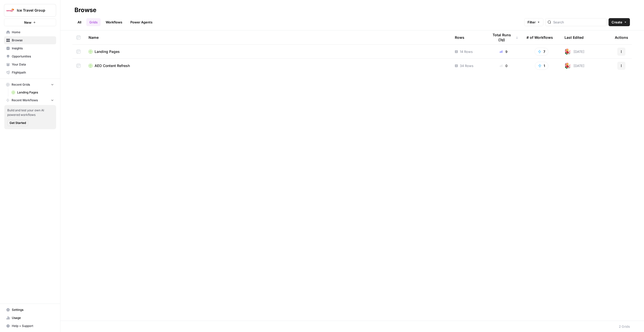  Describe the element at coordinates (30, 10) in the screenshot. I see `button: Workspace: Ice Travel Group` at that location.